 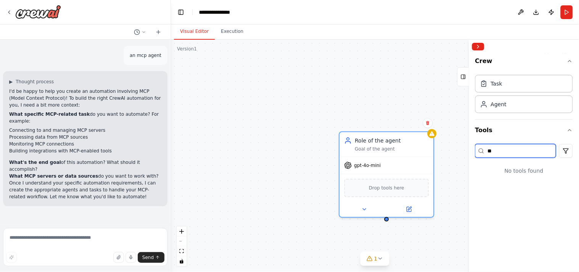 What do you see at coordinates (182, 241) in the screenshot?
I see `button: zoom out` at bounding box center [182, 241].